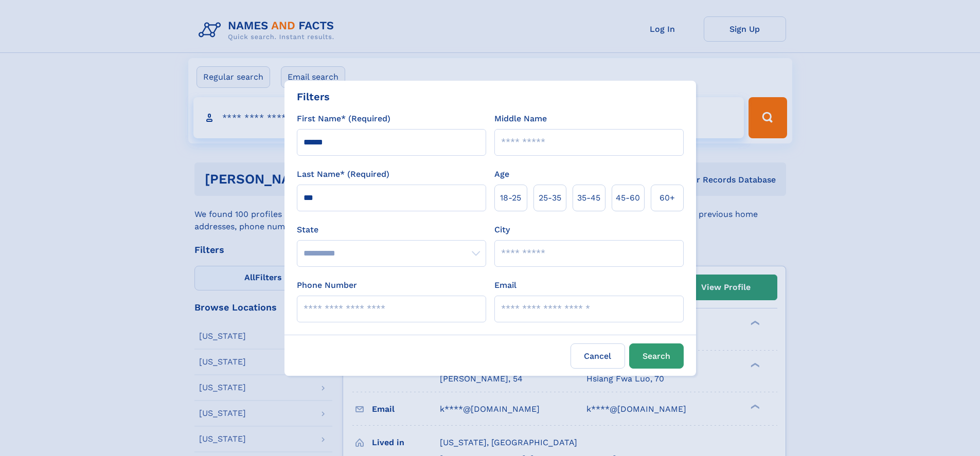 Image resolution: width=980 pixels, height=456 pixels. What do you see at coordinates (344, 119) in the screenshot?
I see `label: First Name* (Required)` at bounding box center [344, 119].